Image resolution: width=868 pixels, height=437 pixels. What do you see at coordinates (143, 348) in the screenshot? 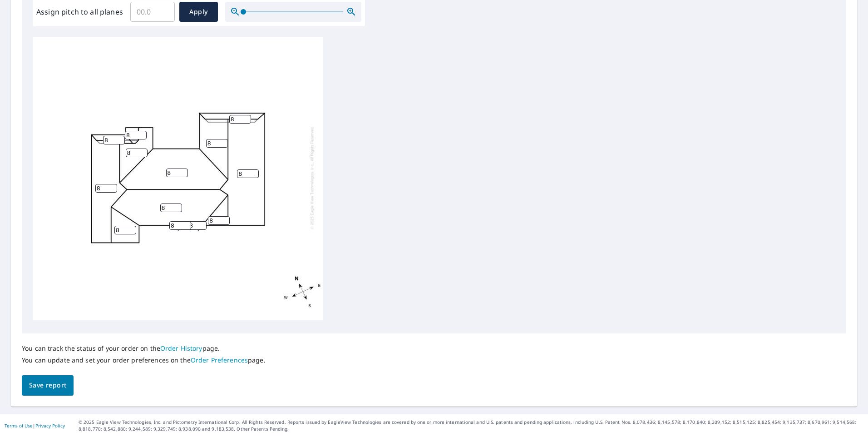
I see `p: You can track the status of your order on the page.` at bounding box center [143, 348].